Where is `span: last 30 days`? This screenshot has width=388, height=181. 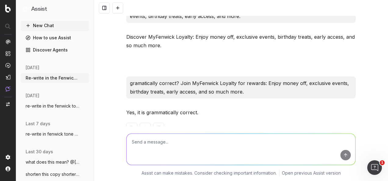 span: last 30 days is located at coordinates (39, 152).